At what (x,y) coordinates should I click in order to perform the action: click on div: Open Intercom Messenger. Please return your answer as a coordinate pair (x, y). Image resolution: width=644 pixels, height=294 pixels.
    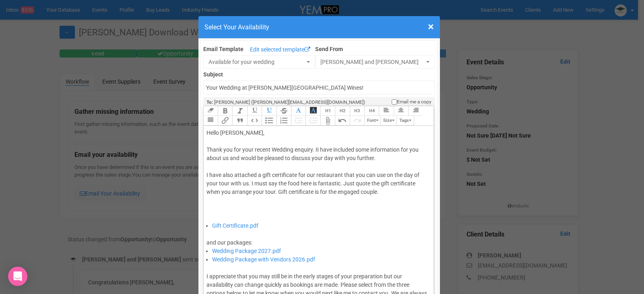
    Looking at the image, I should click on (18, 276).